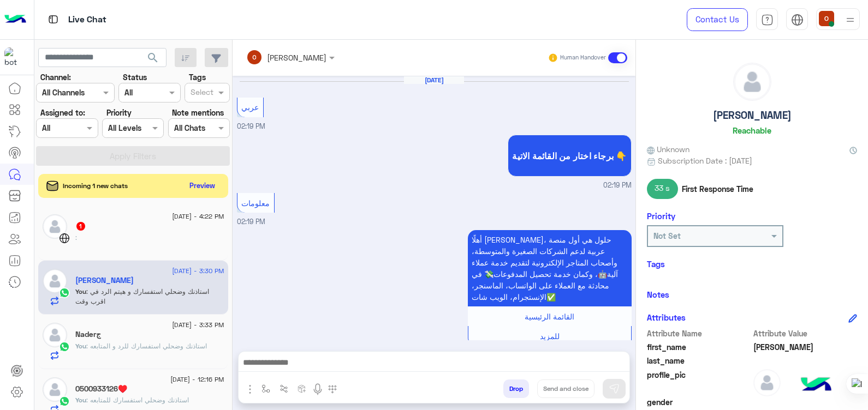 The width and height of the screenshot is (868, 410). Describe the element at coordinates (816, 386) in the screenshot. I see `img: hulul-logo.png` at that location.